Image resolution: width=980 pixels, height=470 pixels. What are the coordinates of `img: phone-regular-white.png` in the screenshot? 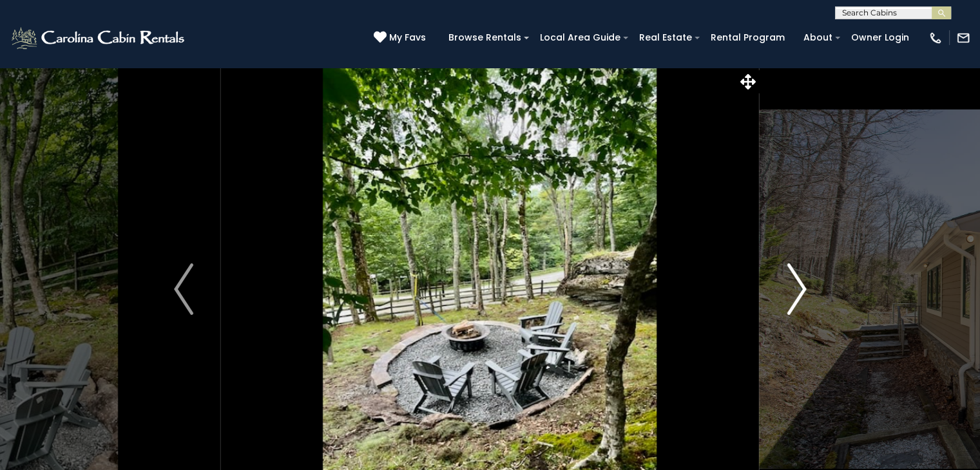 It's located at (935, 38).